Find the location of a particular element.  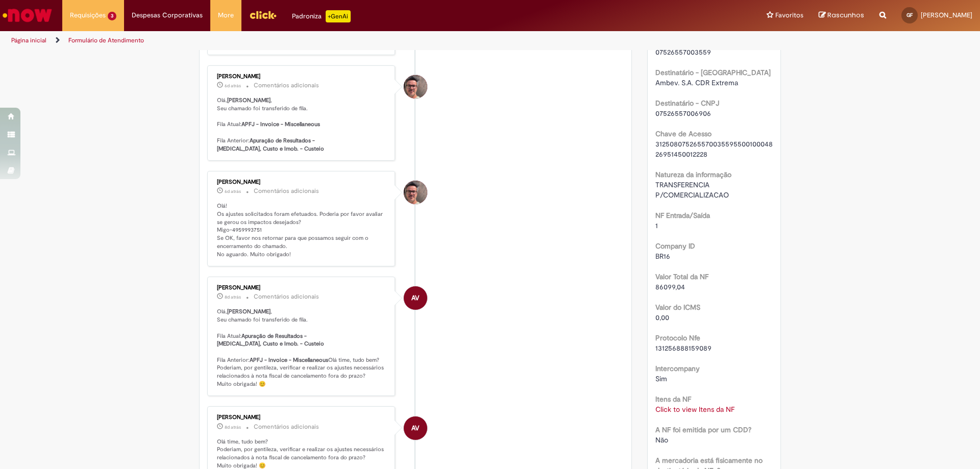

p: +GenAi is located at coordinates (338, 17).